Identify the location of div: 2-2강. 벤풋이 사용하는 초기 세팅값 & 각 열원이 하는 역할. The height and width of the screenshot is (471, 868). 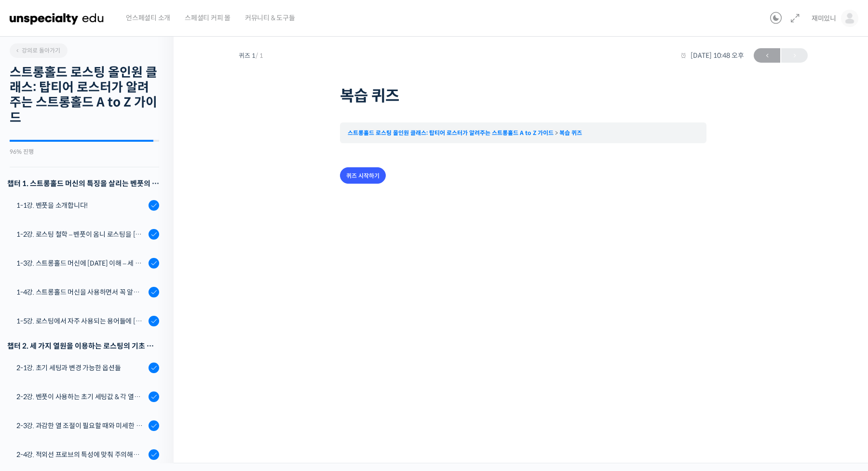
(81, 397).